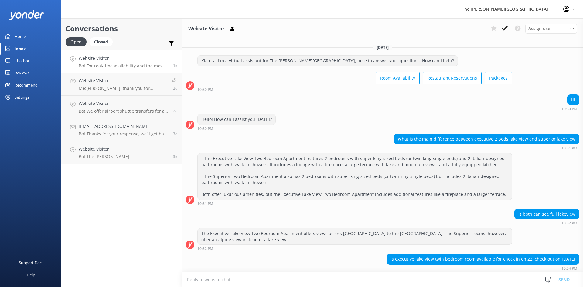  What do you see at coordinates (541, 29) in the screenshot?
I see `span: Assign user` at bounding box center [541, 29].